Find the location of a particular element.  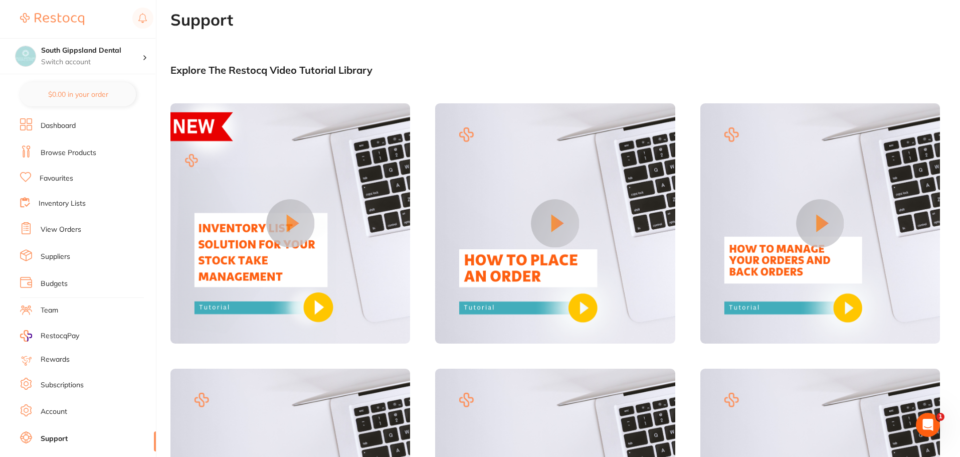

img: Restocq Logo is located at coordinates (52, 19).